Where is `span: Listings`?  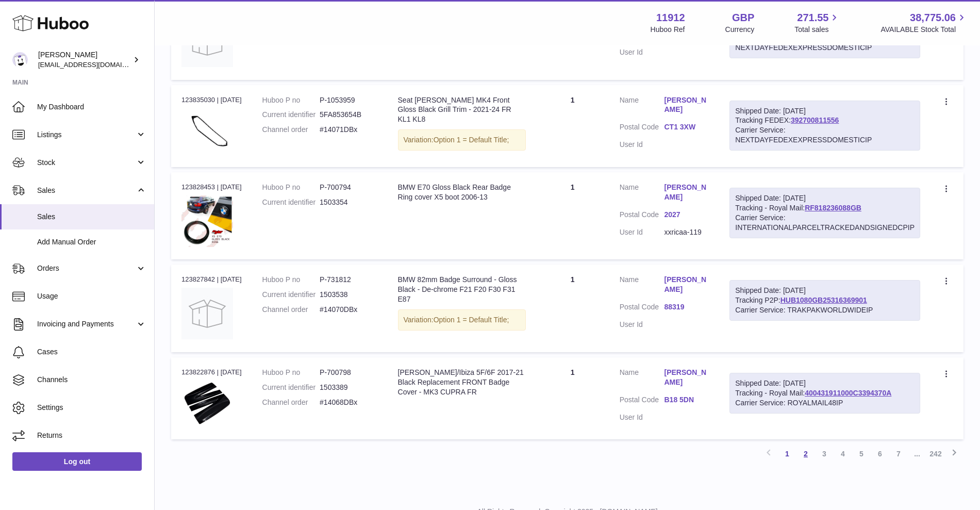
span: Listings is located at coordinates (86, 135).